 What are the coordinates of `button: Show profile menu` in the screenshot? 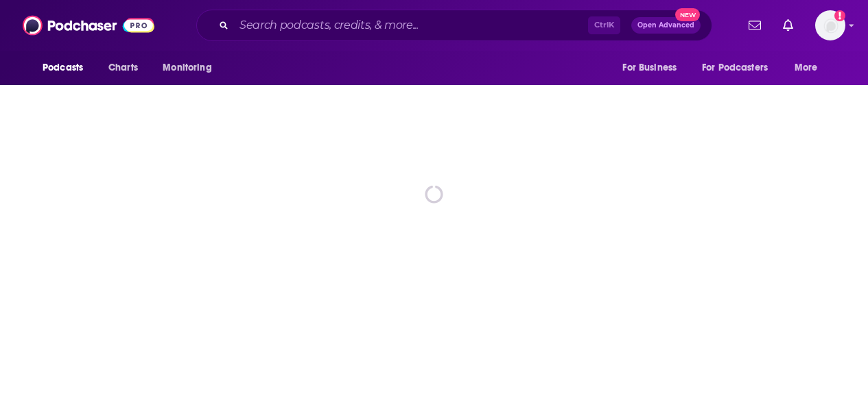 It's located at (830, 25).